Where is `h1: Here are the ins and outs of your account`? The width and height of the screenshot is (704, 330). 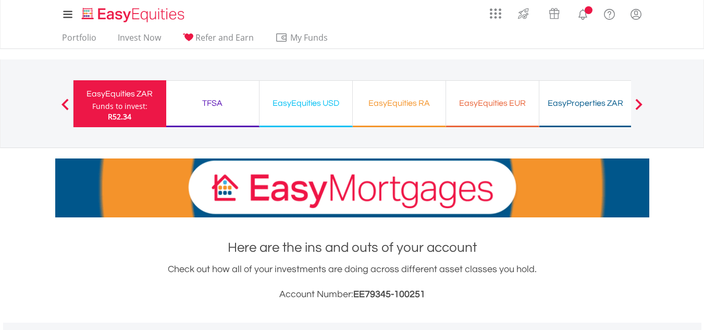 h1: Here are the ins and outs of your account is located at coordinates (352, 247).